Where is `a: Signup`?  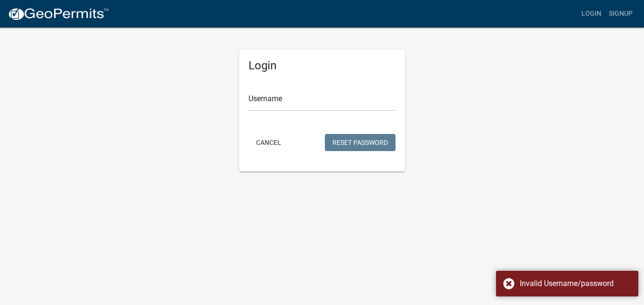
a: Signup is located at coordinates (621, 14).